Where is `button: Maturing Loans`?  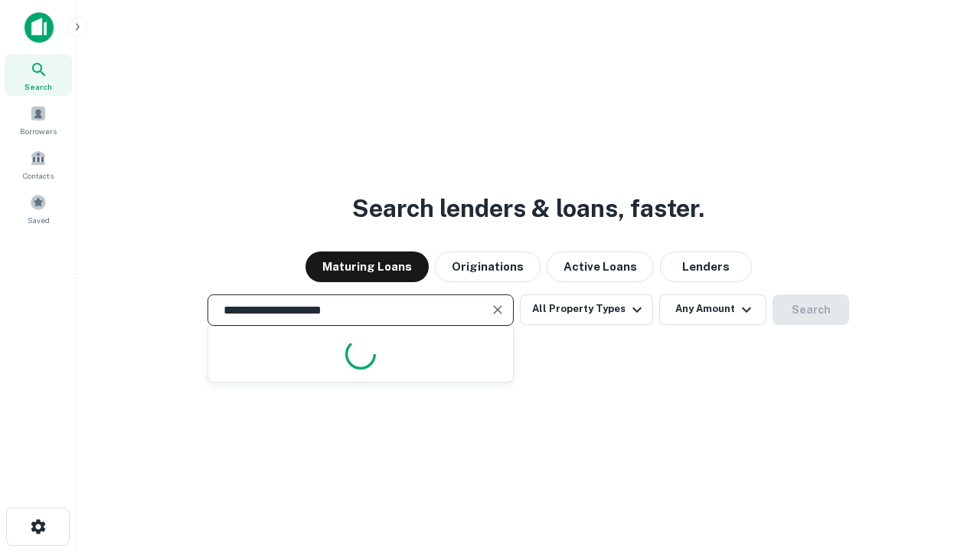 button: Maturing Loans is located at coordinates (367, 267).